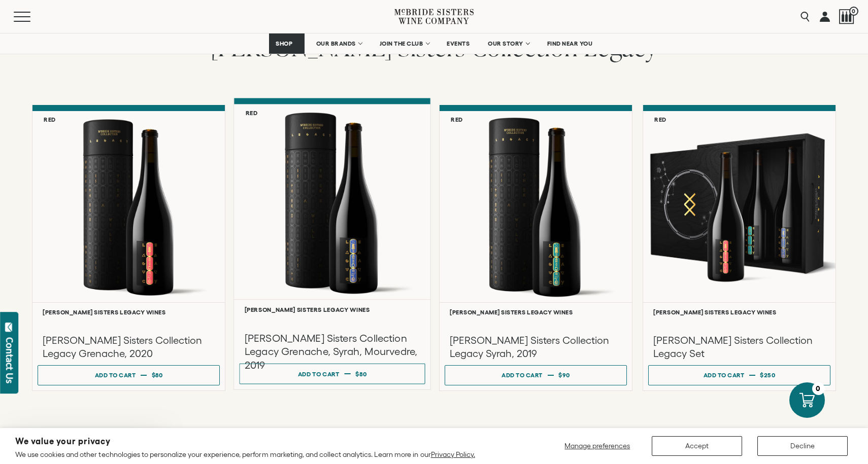 The image size is (868, 464). I want to click on span: $250, so click(768, 375).